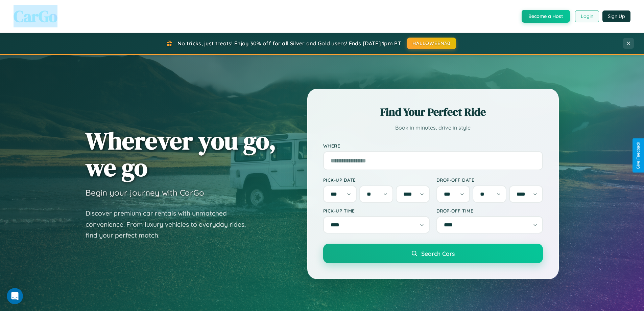 The height and width of the screenshot is (311, 644). I want to click on button: Become a Host, so click(546, 16).